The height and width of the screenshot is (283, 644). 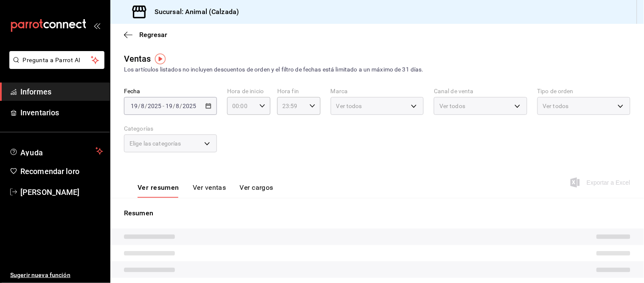 I want to click on font: Tipo de orden, so click(x=556, y=91).